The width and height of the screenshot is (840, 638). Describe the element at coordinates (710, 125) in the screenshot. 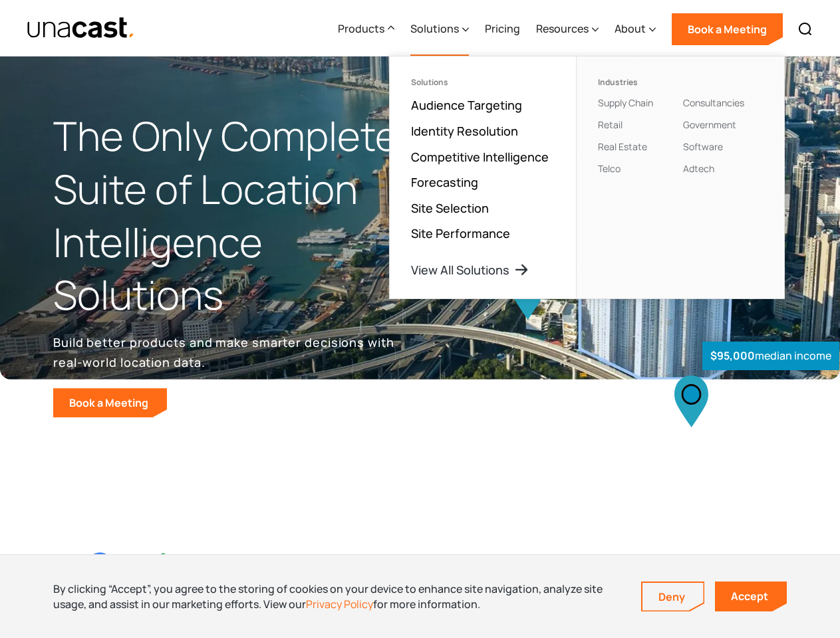

I see `a: Government` at that location.